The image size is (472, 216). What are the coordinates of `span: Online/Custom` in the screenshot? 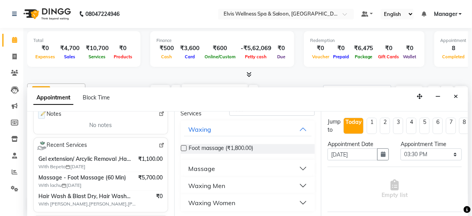 It's located at (220, 57).